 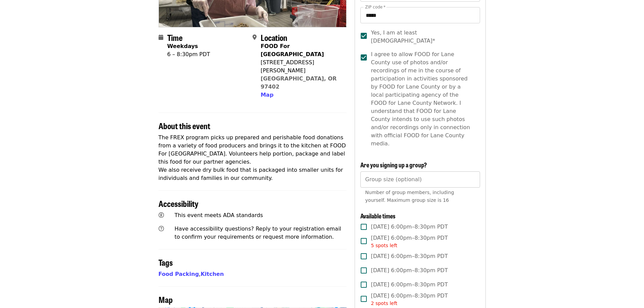 What do you see at coordinates (161, 37) in the screenshot?
I see `i: calendar icon` at bounding box center [161, 37].